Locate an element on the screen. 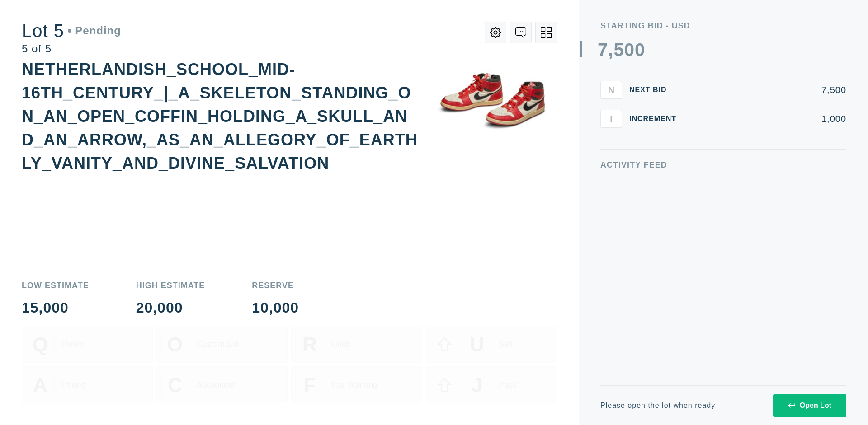 This screenshot has width=868, height=425. div: High Estimate is located at coordinates (170, 285).